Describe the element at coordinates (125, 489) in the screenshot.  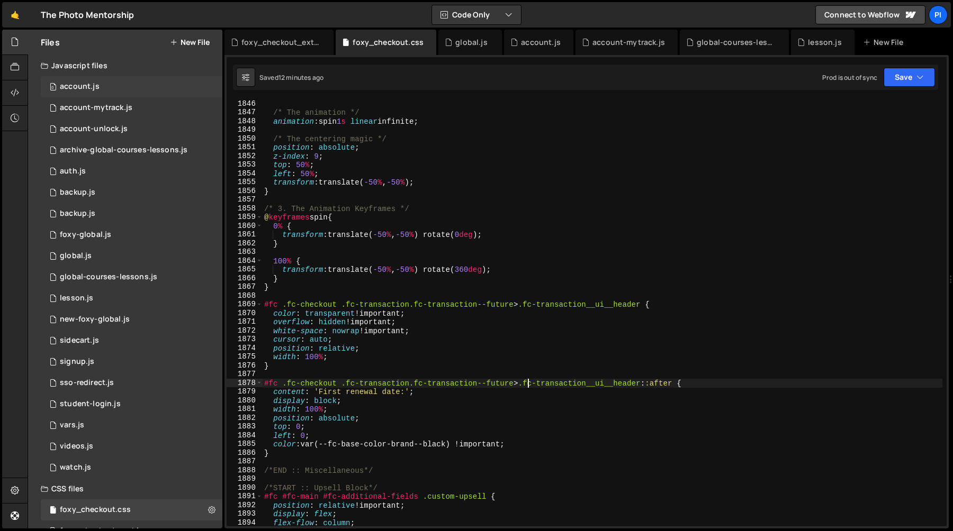
I see `div: CSS files` at that location.